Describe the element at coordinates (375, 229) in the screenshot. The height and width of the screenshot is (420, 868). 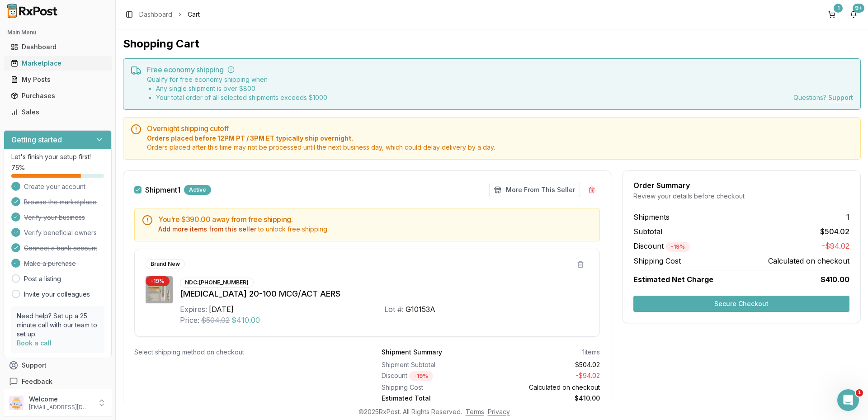
I see `div: to unlock free shipping.` at that location.